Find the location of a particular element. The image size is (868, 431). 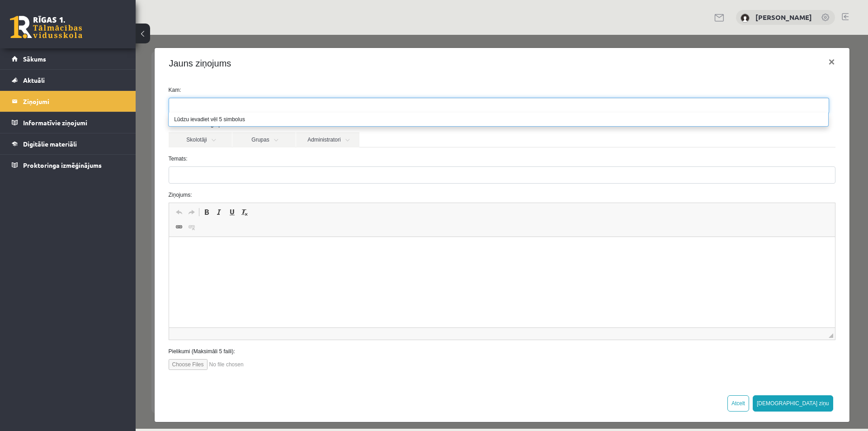

span: Proktoringa izmēģinājums is located at coordinates (62, 165).